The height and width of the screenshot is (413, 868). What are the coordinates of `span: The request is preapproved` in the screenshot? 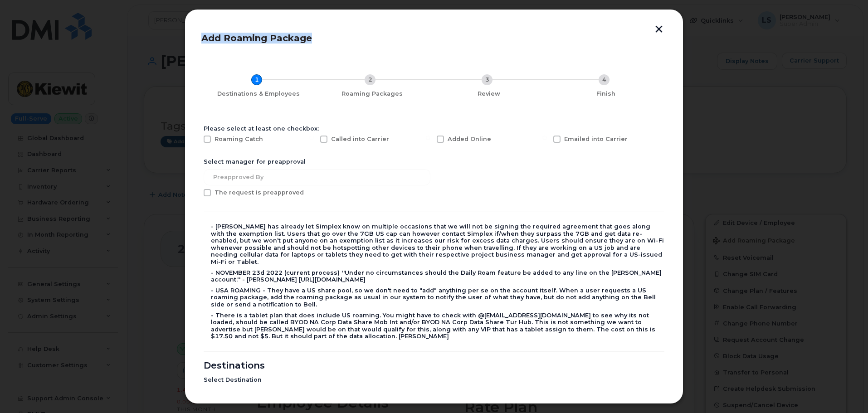 It's located at (259, 192).